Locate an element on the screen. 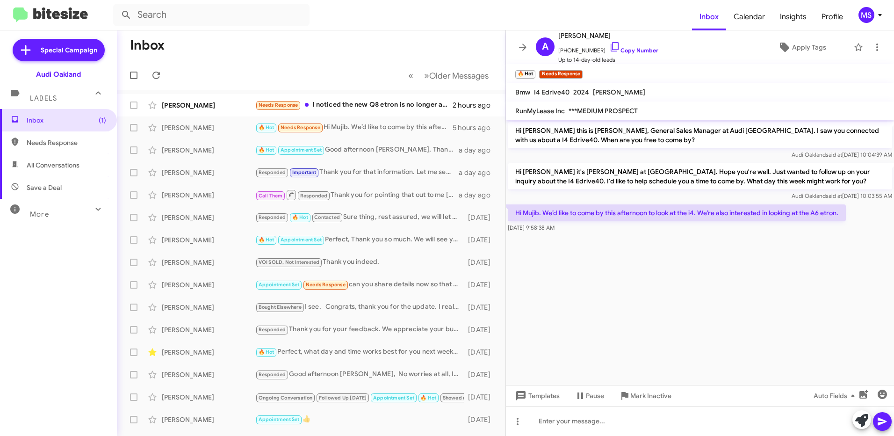 The image size is (894, 436). a: Profile is located at coordinates (832, 17).